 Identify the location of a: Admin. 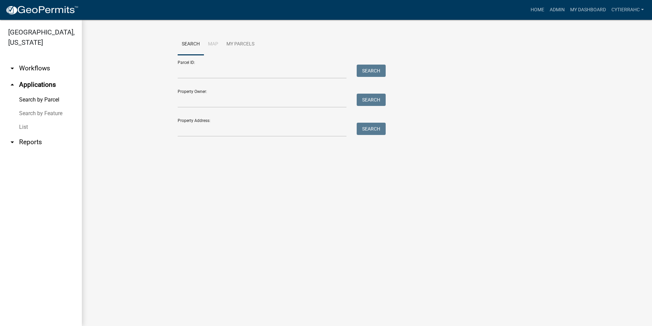
(558, 10).